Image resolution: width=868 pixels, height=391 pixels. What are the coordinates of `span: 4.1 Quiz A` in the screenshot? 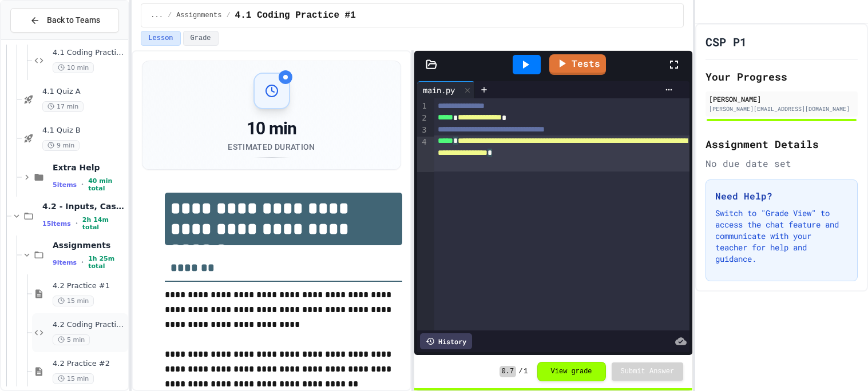 It's located at (84, 92).